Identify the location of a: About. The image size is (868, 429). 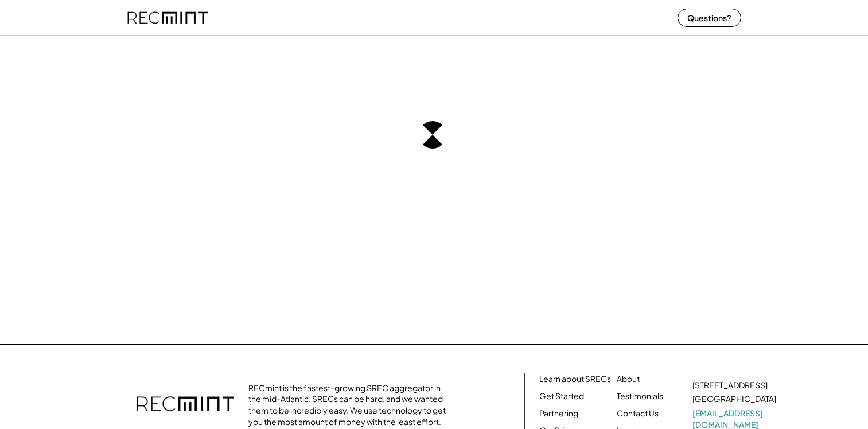
(628, 379).